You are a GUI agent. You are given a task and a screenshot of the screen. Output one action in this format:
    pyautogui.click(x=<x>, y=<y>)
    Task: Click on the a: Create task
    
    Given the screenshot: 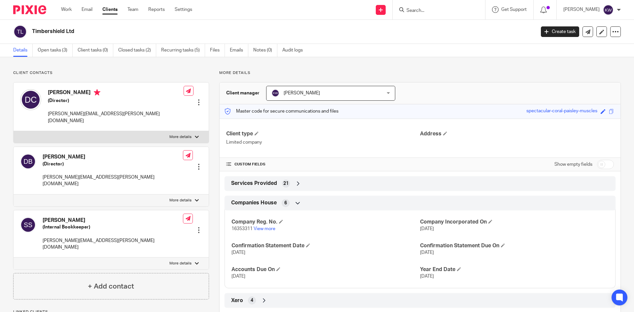 What is the action you would take?
    pyautogui.click(x=560, y=32)
    